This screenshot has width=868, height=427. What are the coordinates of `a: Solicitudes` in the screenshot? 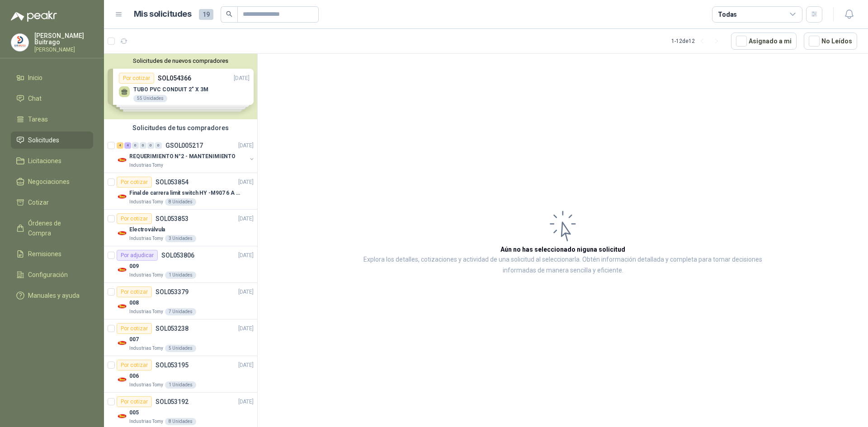 It's located at (52, 140).